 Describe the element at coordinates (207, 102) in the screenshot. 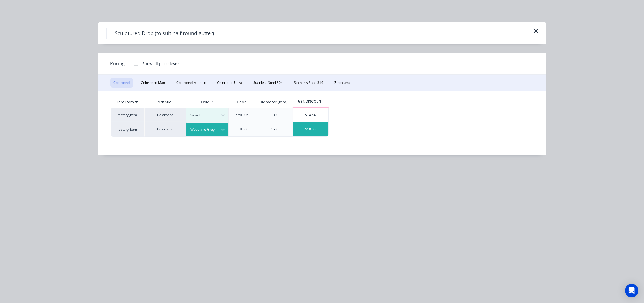

I see `div: Colour` at that location.